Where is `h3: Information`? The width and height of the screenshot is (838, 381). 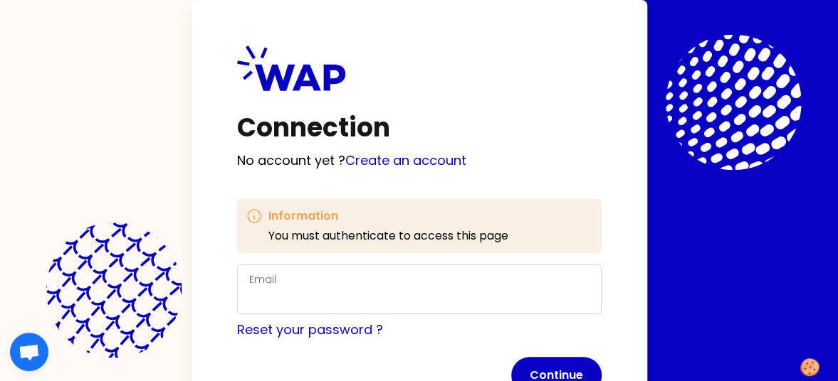
h3: Information is located at coordinates (388, 216).